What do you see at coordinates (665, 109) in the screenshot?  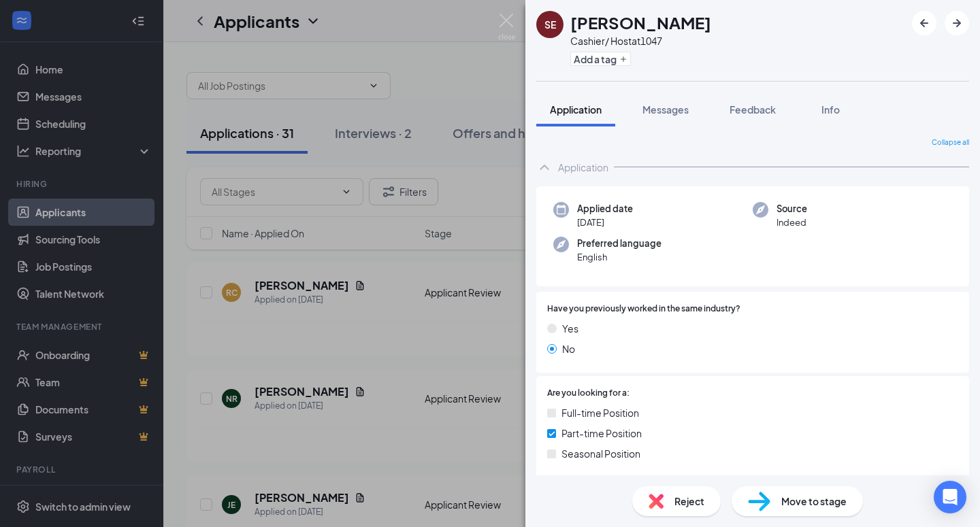 I see `span: Messages` at bounding box center [665, 109].